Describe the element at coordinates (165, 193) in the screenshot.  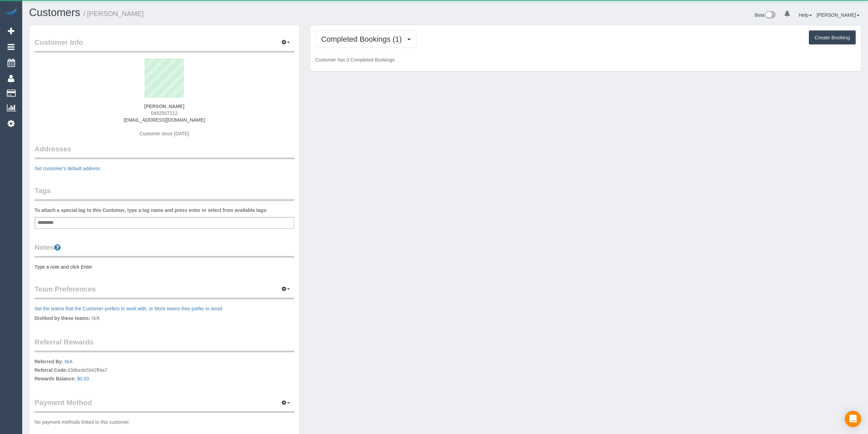
I see `legend: Tags` at that location.